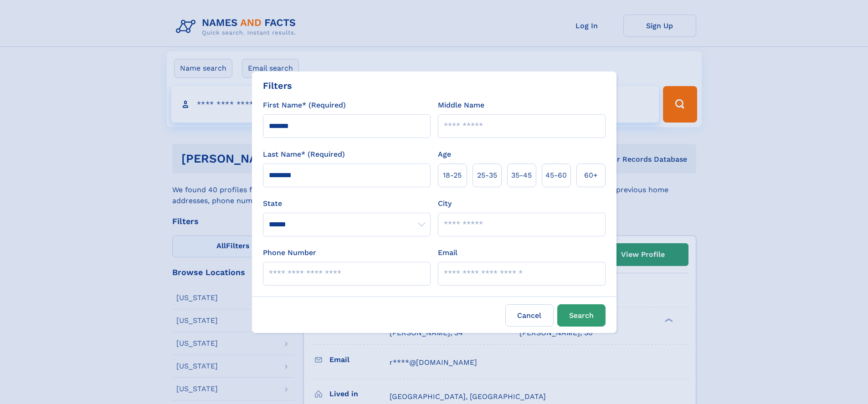 The height and width of the screenshot is (404, 868). What do you see at coordinates (556, 176) in the screenshot?
I see `span: 45‑60` at bounding box center [556, 176].